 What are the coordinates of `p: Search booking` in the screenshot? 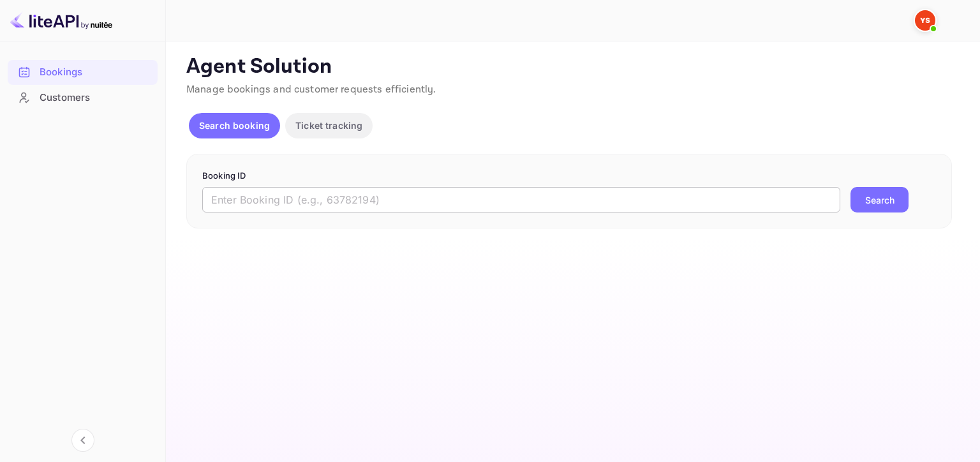 It's located at (235, 125).